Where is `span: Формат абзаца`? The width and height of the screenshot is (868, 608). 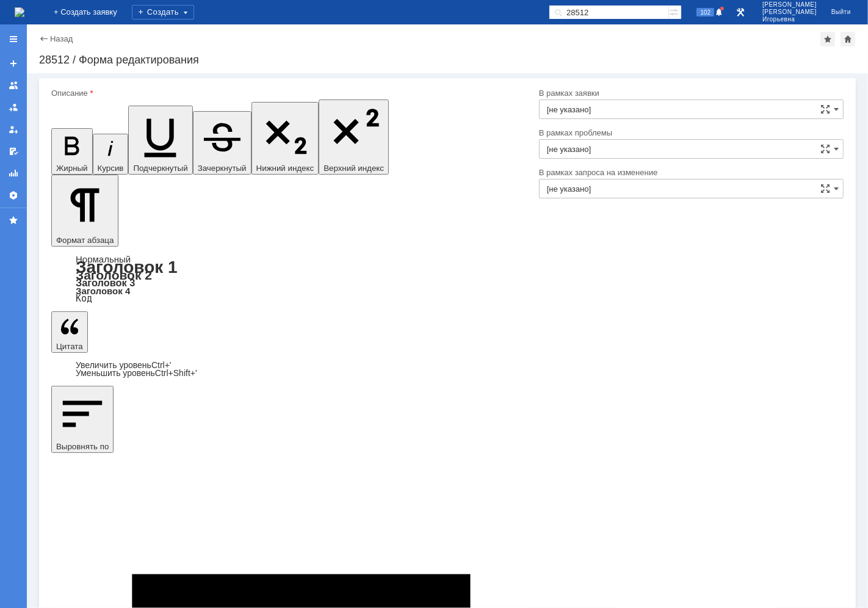 span: Формат абзаца is located at coordinates (85, 240).